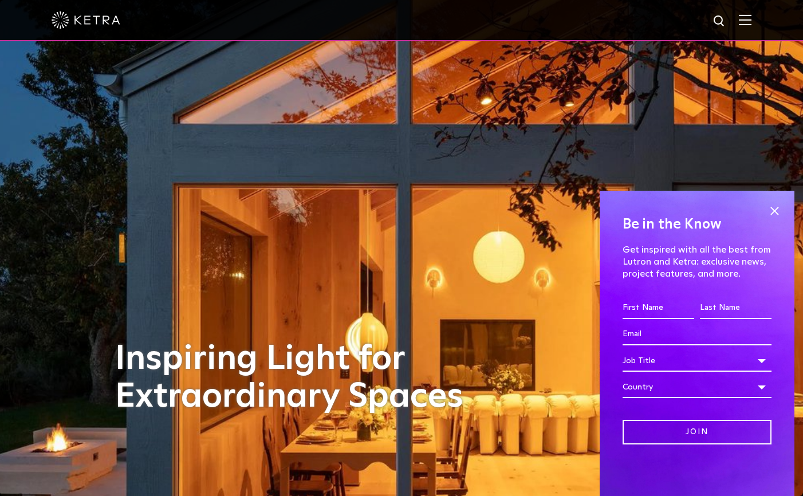 The width and height of the screenshot is (803, 496). Describe the element at coordinates (301, 378) in the screenshot. I see `h1: Inspiring Light for Extraordinary Spaces` at that location.